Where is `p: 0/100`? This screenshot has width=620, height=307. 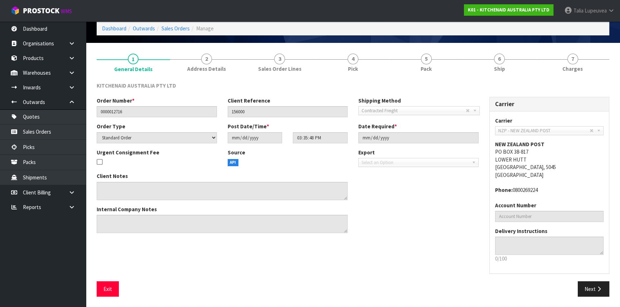 p: 0/100 is located at coordinates (549, 259).